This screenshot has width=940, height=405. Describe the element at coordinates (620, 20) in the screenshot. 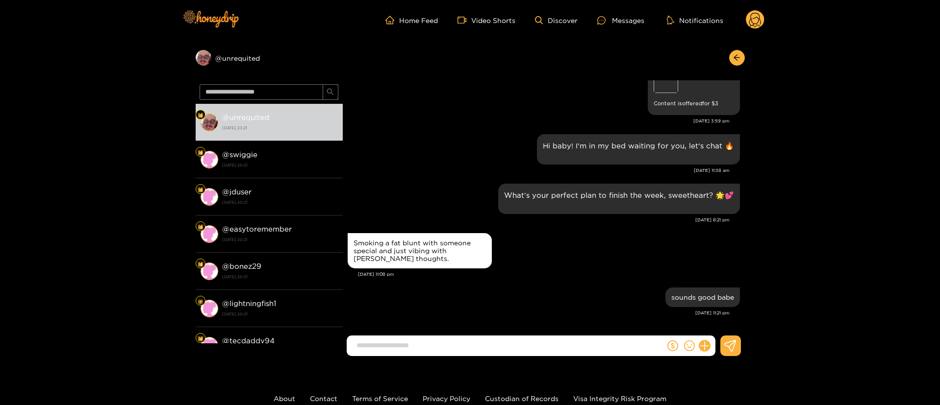

I see `div: Messages` at that location.